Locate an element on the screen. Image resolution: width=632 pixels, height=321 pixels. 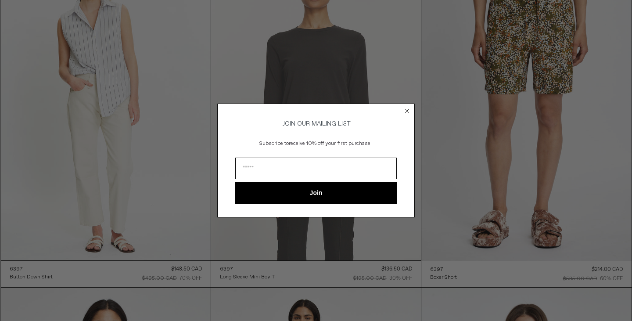
span: Subscribe to is located at coordinates (274, 143).